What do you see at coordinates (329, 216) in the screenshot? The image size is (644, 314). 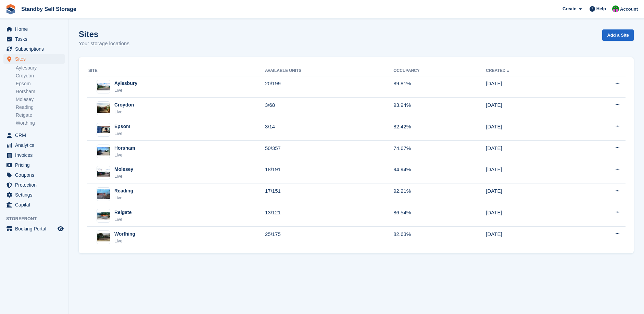 I see `td: 13/121` at bounding box center [329, 216].